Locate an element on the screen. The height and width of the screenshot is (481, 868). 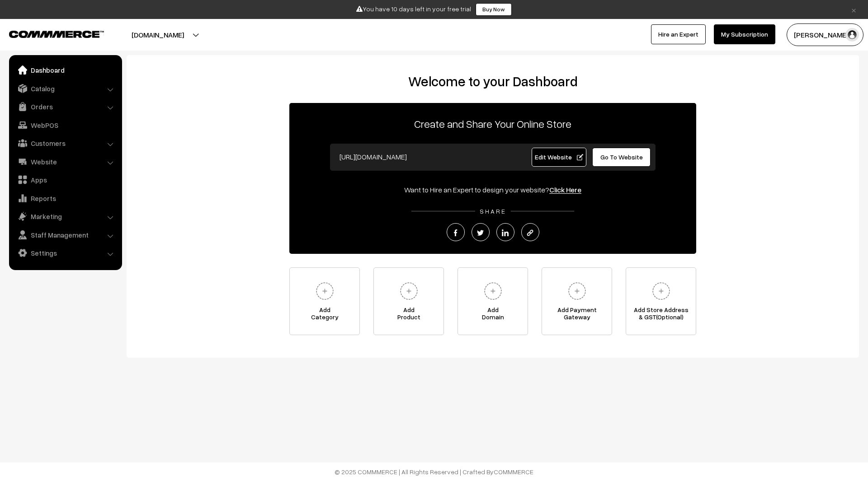
div: Want to Hire an Expert to design your website? is located at coordinates (493, 190).